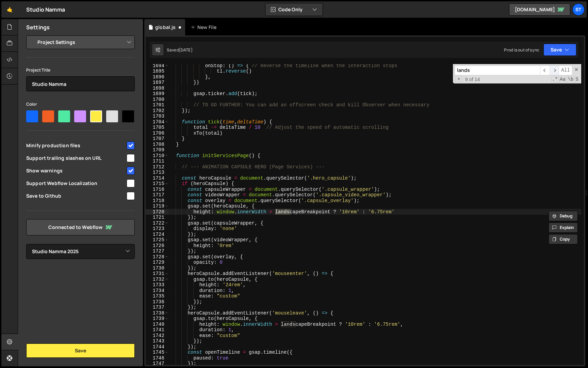  I want to click on span: RegExp Search, so click(555, 79).